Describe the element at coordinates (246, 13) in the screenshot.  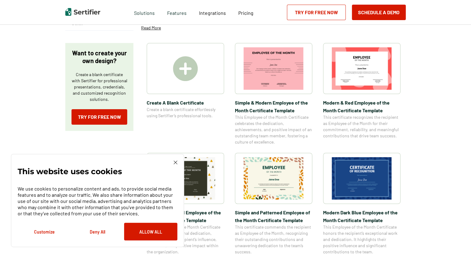
I see `span: Pricing` at that location.